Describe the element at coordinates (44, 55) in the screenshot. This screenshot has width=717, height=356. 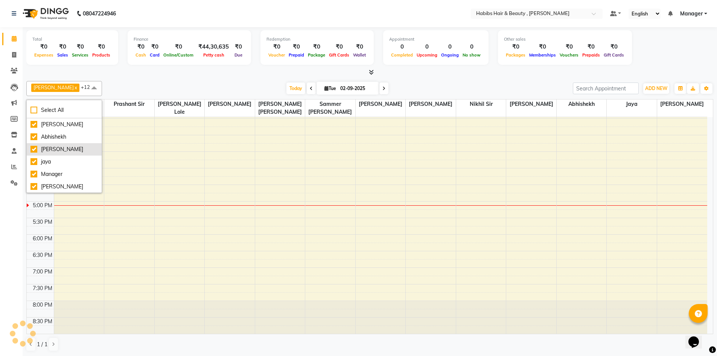
I see `span: Expenses` at that location.